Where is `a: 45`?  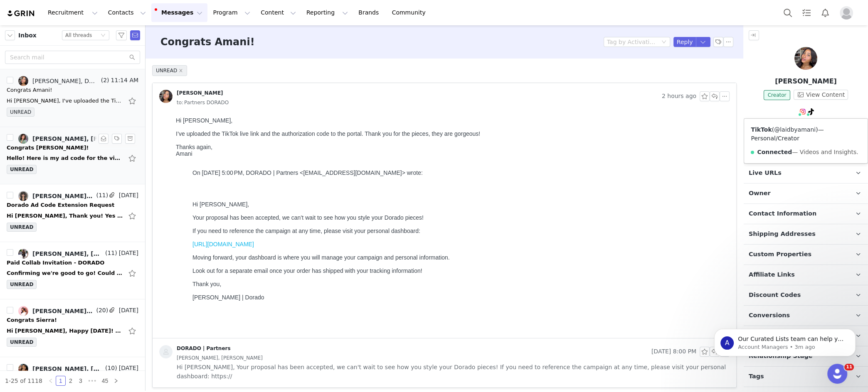 a: 45 is located at coordinates (105, 381).